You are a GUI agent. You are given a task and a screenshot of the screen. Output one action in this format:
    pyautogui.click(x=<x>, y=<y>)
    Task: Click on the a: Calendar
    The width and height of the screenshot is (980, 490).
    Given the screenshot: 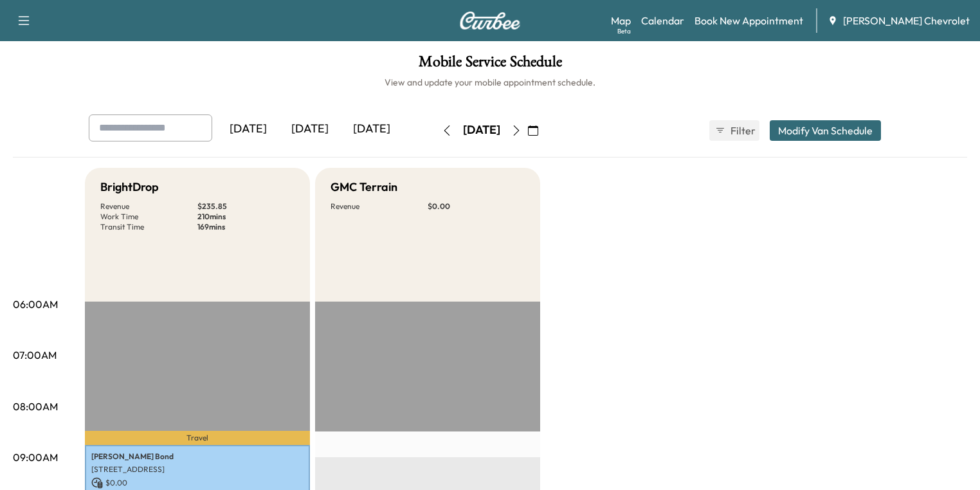 What is the action you would take?
    pyautogui.click(x=662, y=20)
    